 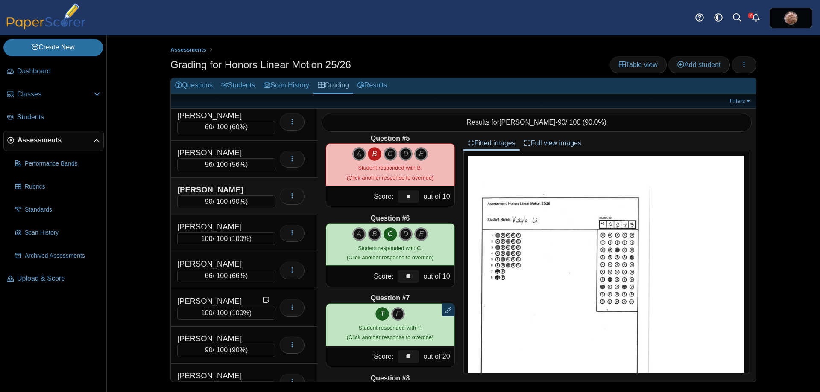 What do you see at coordinates (46, 27) in the screenshot?
I see `a: PaperScorer` at bounding box center [46, 27].